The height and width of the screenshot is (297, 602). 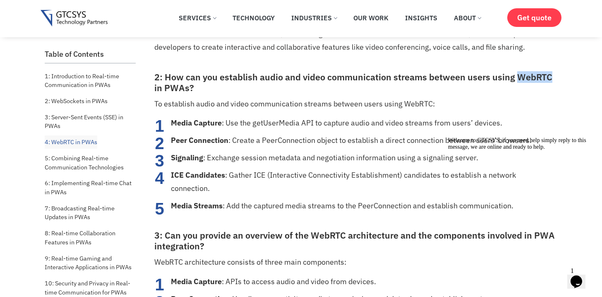 What do you see at coordinates (74, 18) in the screenshot?
I see `img: Gtcsys logo` at bounding box center [74, 18].